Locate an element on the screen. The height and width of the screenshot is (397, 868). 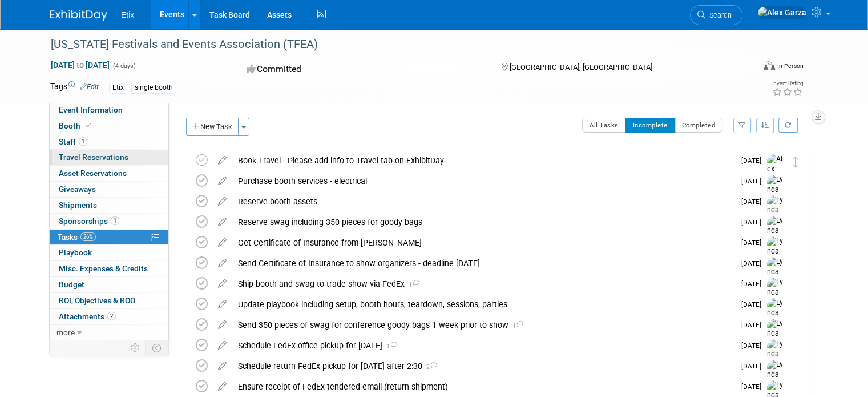
div: single booth is located at coordinates (154, 88).